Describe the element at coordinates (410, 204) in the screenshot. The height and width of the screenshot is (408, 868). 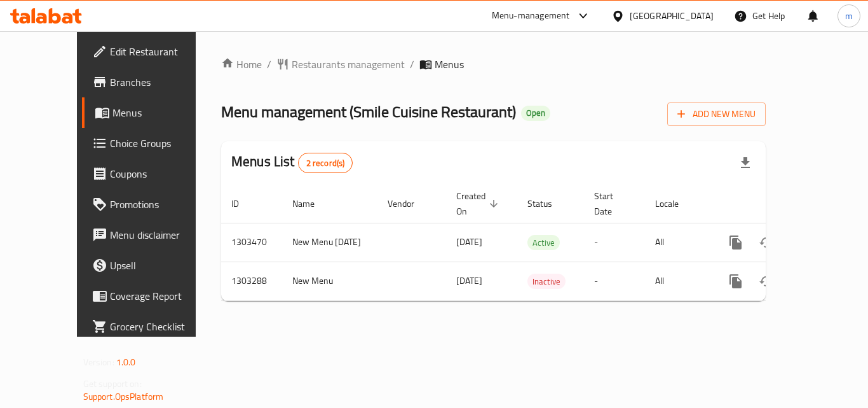
I see `span: Vendor` at that location.